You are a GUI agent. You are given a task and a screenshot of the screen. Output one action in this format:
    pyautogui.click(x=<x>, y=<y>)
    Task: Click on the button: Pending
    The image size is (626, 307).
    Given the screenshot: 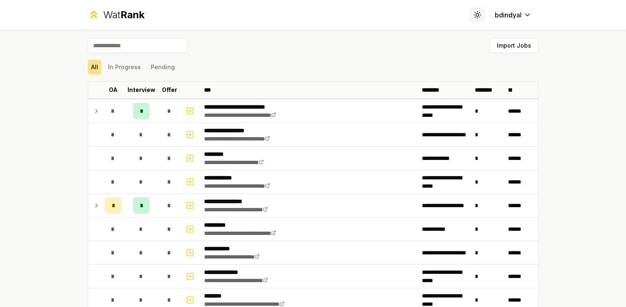 What is the action you would take?
    pyautogui.click(x=163, y=67)
    